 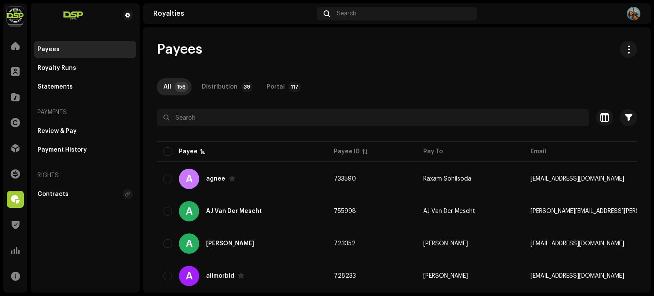 What do you see at coordinates (220, 87) in the screenshot?
I see `div: Distribution` at bounding box center [220, 87].